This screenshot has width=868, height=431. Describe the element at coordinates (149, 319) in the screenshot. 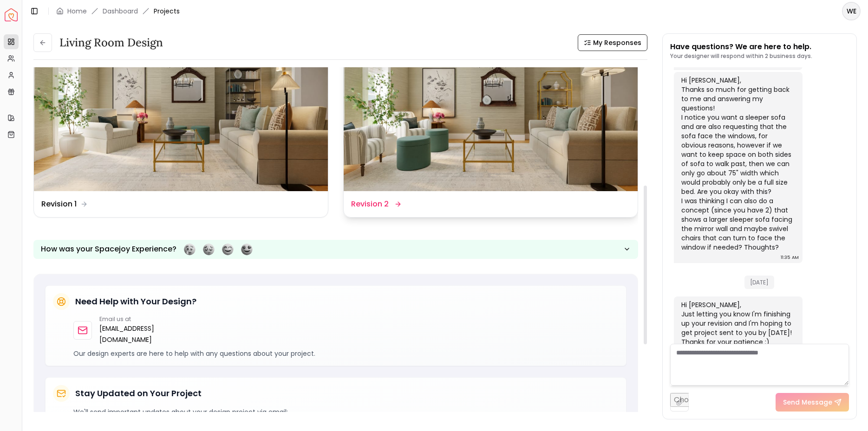

I see `p: Email us at` at that location.